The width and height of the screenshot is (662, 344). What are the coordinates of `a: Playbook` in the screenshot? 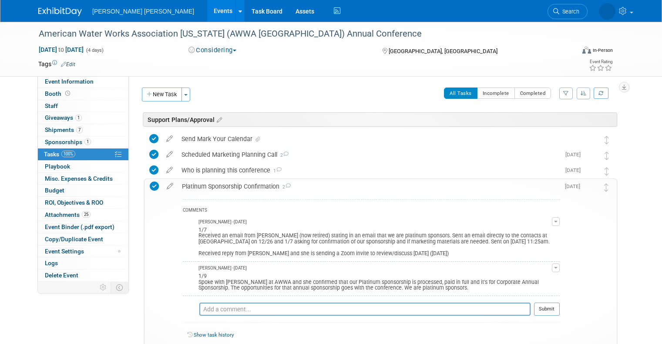 It's located at (83, 166).